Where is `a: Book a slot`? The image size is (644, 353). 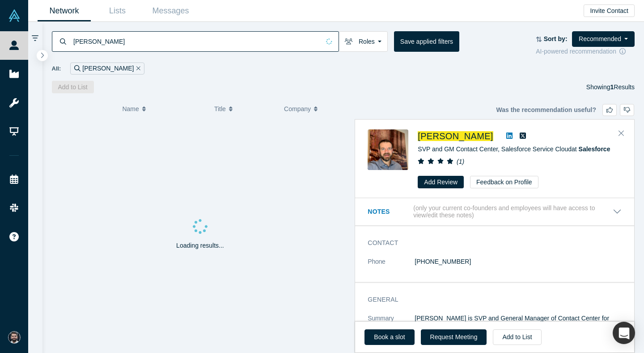 a: Book a slot is located at coordinates (389, 338).